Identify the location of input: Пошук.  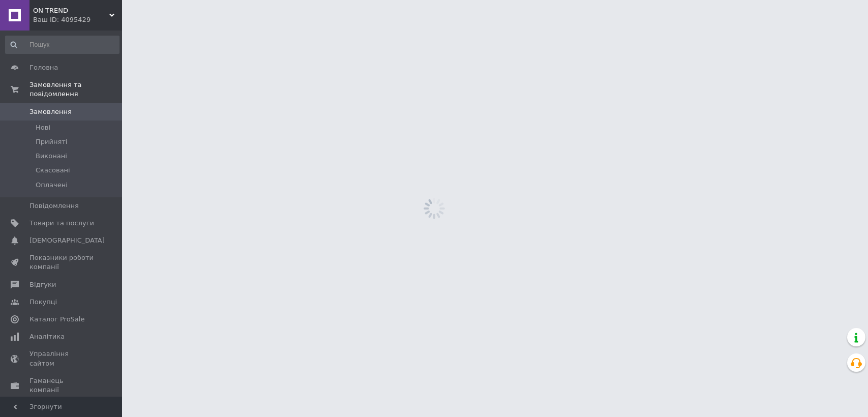
(62, 45).